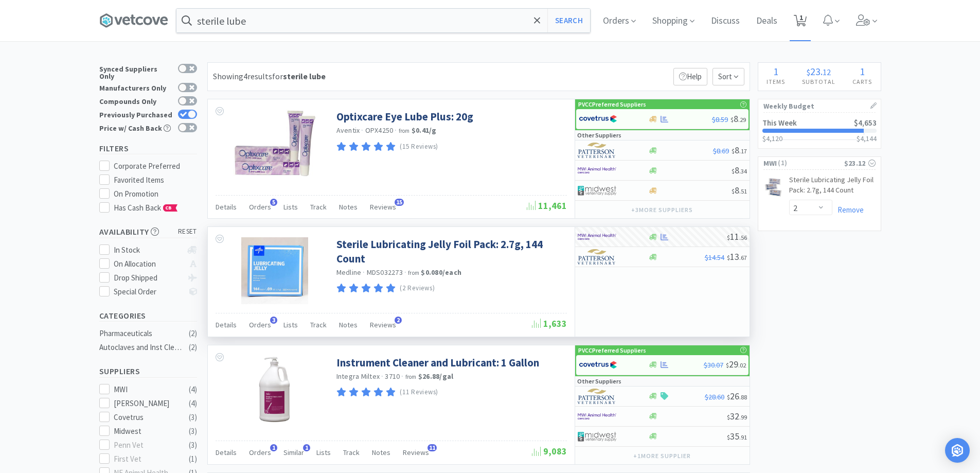  What do you see at coordinates (819, 81) in the screenshot?
I see `h4: Subtotal` at bounding box center [819, 81].